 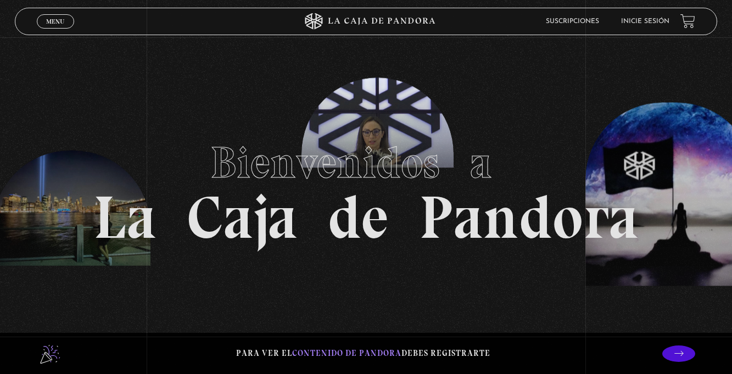 What do you see at coordinates (363, 353) in the screenshot?
I see `p: Para ver el debes registrarte` at bounding box center [363, 353].